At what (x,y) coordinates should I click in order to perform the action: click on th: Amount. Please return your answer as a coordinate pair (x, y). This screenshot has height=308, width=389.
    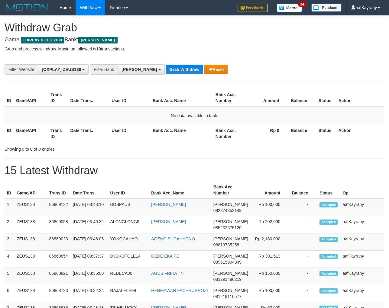
    Looking at the image, I should click on (268, 98).